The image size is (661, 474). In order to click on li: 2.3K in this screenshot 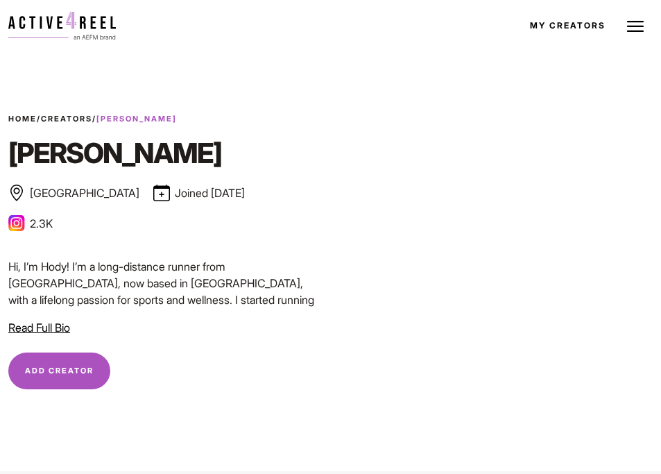, I will do `click(31, 223)`.